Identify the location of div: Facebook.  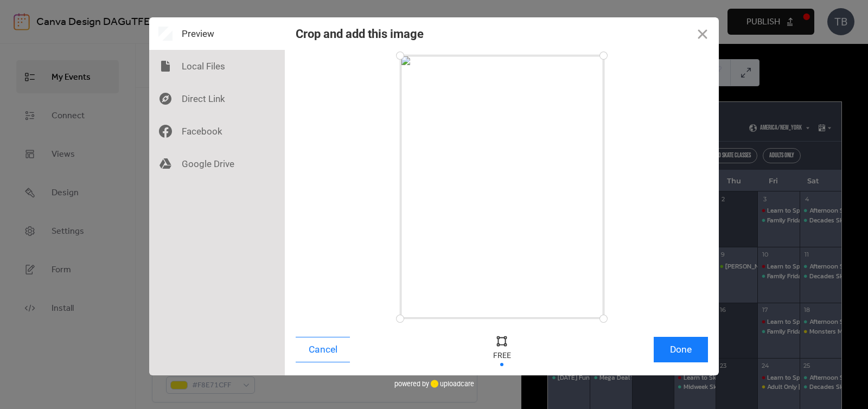
(217, 131).